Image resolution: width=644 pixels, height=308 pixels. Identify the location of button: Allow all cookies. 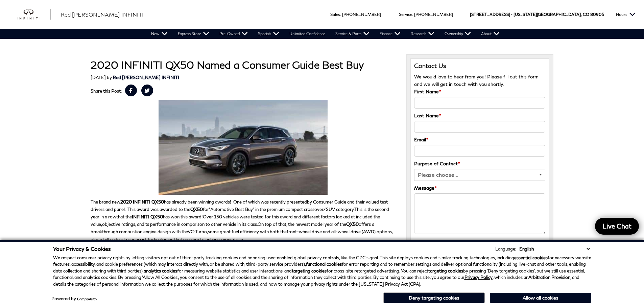
(541, 298).